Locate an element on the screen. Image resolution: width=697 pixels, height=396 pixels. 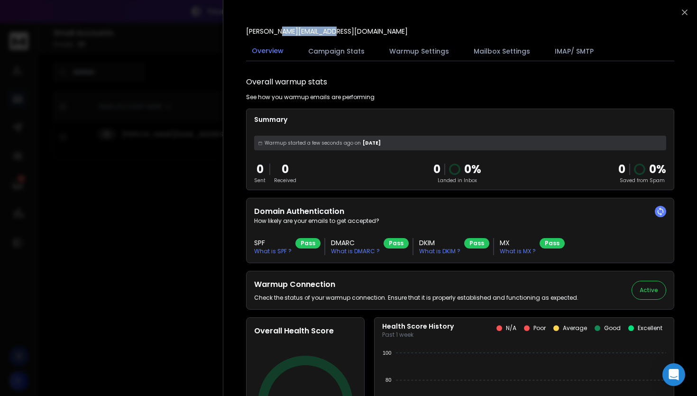
button: Mailbox Settings is located at coordinates (502, 51).